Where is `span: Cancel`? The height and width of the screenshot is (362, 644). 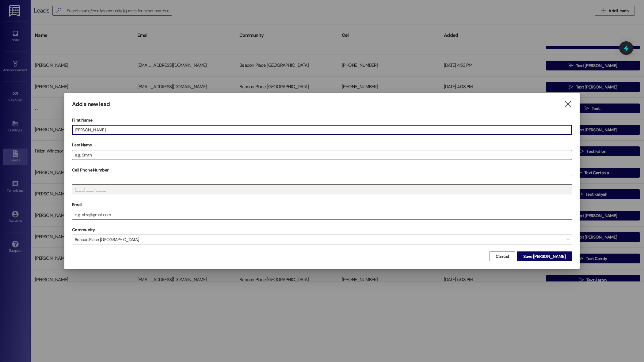
span: Cancel is located at coordinates (502, 256).